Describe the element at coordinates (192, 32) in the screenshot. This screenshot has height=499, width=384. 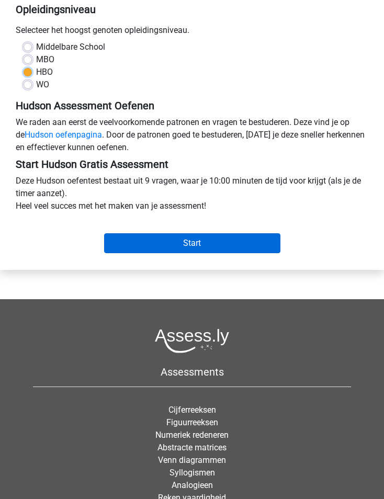
I see `div: Selecteer het hoogst genoten opleidingsniveau.` at that location.